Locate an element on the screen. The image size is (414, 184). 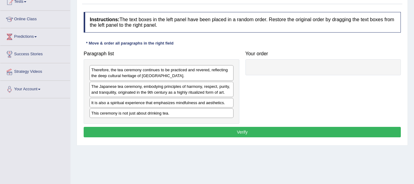
a: Strategy Videos is located at coordinates (35, 71).